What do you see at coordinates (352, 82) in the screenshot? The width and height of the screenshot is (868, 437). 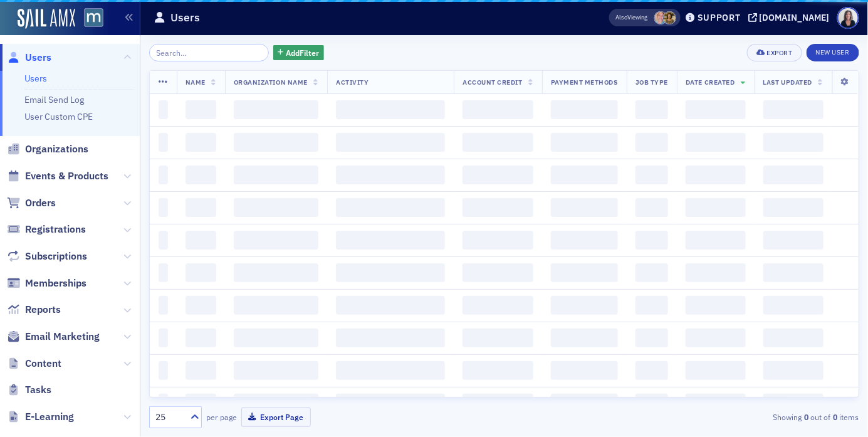 I see `span: Activity` at bounding box center [352, 82].